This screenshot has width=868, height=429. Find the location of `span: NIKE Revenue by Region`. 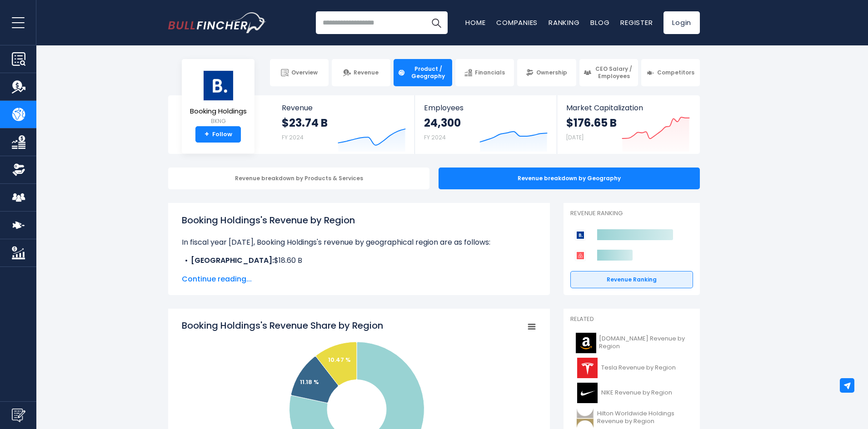

span: NIKE Revenue by Region is located at coordinates (637, 393).